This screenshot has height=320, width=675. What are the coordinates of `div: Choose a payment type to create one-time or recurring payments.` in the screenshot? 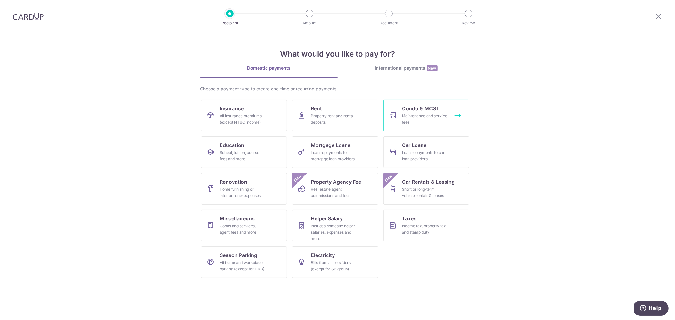 It's located at (338, 89).